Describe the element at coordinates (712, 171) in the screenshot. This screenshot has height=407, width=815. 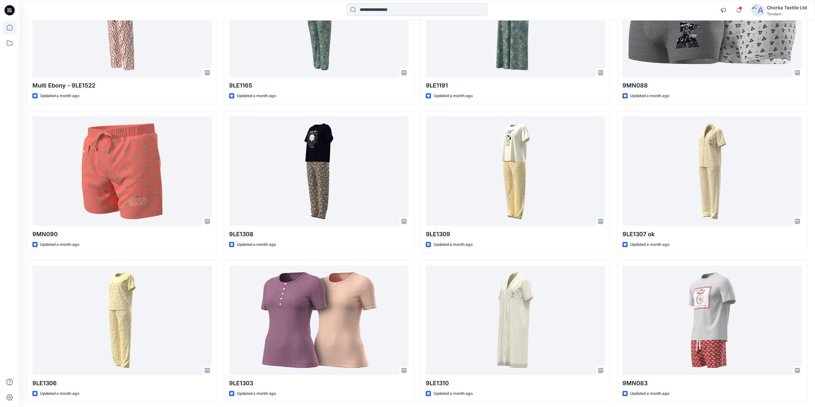
I see `a: 9LE1307 ok` at that location.